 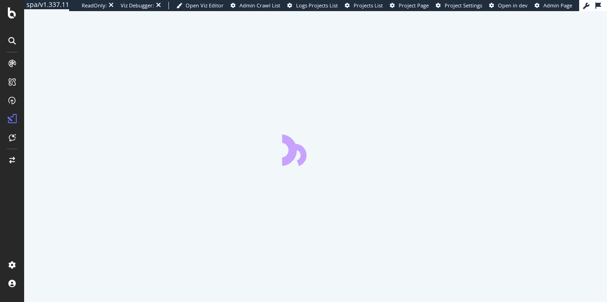 What do you see at coordinates (260, 5) in the screenshot?
I see `span: Admin Crawl List` at bounding box center [260, 5].